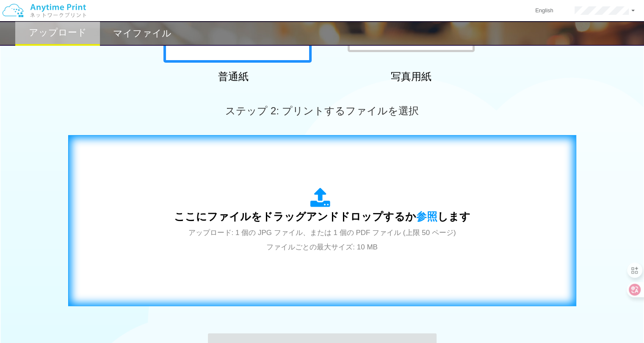 Image resolution: width=644 pixels, height=343 pixels. What do you see at coordinates (427, 216) in the screenshot?
I see `span: 参照` at bounding box center [427, 216].